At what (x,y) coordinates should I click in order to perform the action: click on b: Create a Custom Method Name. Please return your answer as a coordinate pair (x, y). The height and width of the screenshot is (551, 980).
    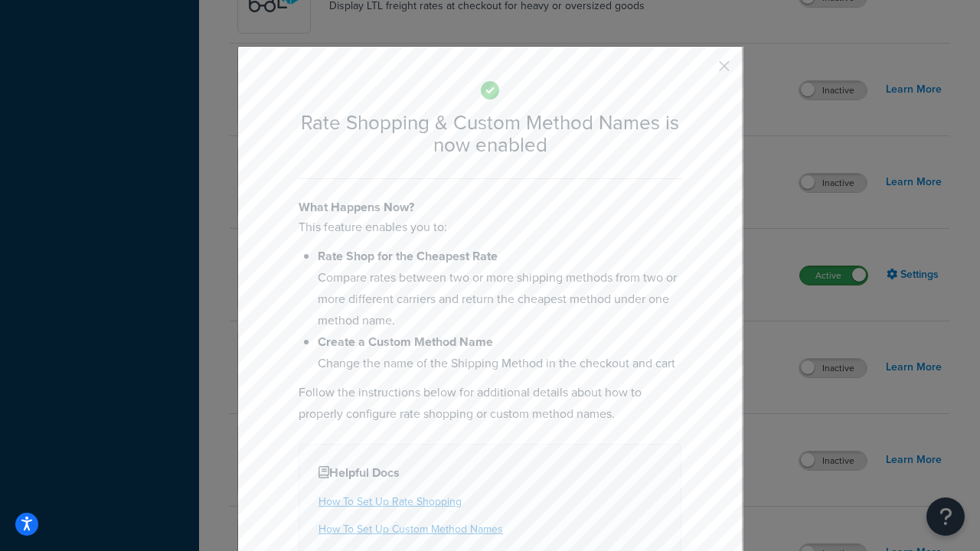
    Looking at the image, I should click on (405, 341).